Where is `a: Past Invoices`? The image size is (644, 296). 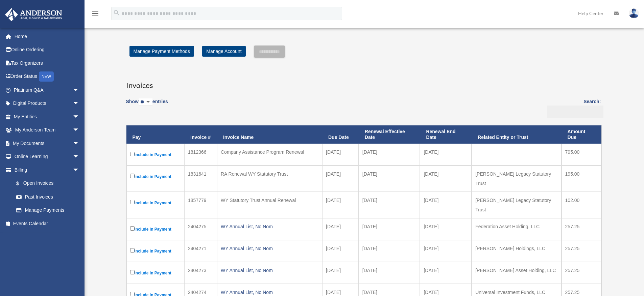 a: Past Invoices is located at coordinates (48, 197).